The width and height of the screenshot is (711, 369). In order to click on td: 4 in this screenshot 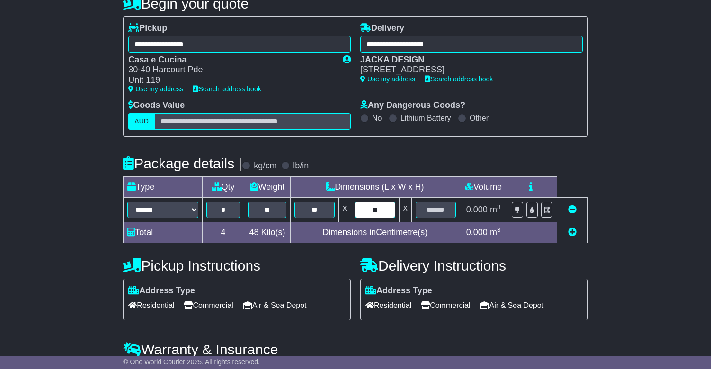, I will do `click(223, 232)`.